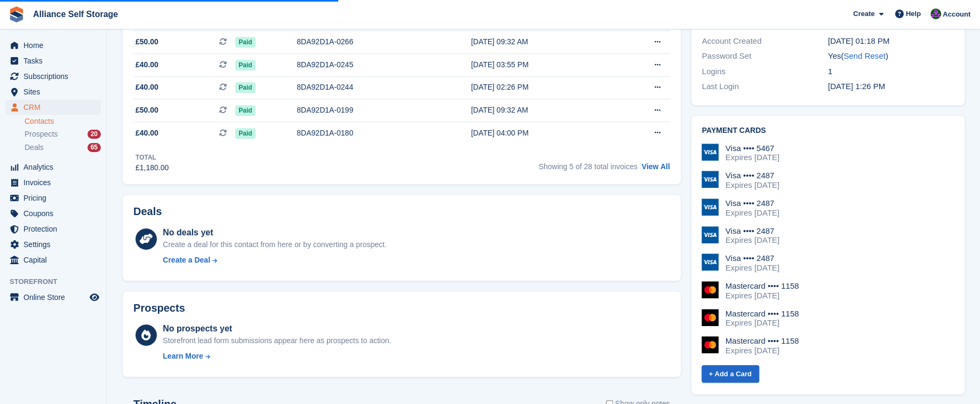  Describe the element at coordinates (367, 65) in the screenshot. I see `div: 8DA92D1A-0245` at that location.